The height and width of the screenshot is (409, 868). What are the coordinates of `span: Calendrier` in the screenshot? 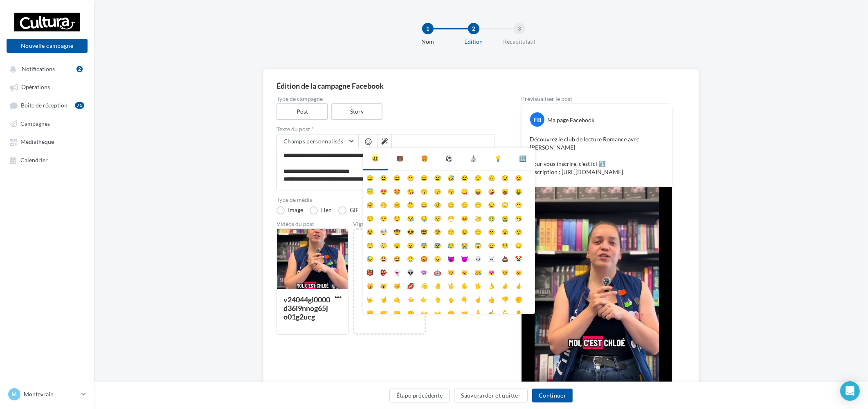 It's located at (34, 160).